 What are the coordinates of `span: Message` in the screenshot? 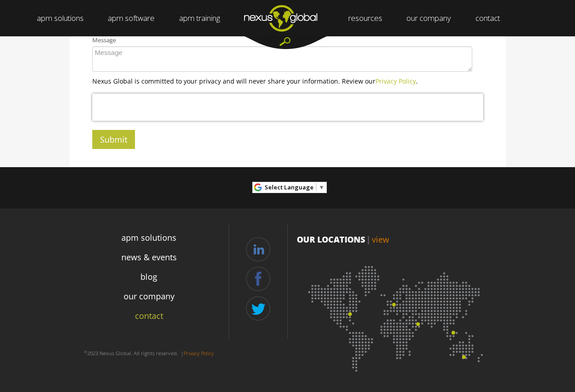 It's located at (104, 40).